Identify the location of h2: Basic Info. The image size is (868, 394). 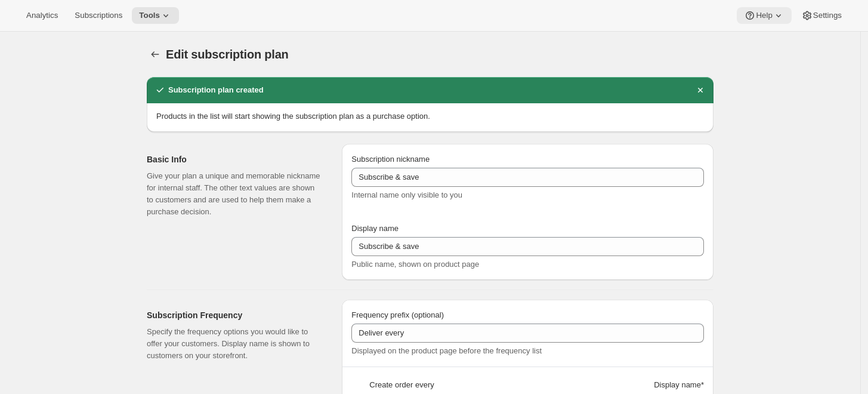
(234, 160).